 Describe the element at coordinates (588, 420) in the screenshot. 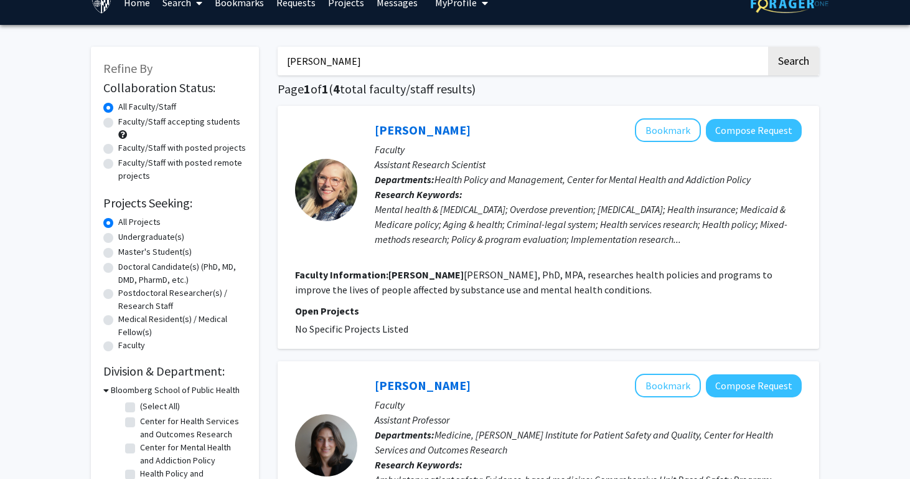

I see `p: Assistant Professor` at that location.